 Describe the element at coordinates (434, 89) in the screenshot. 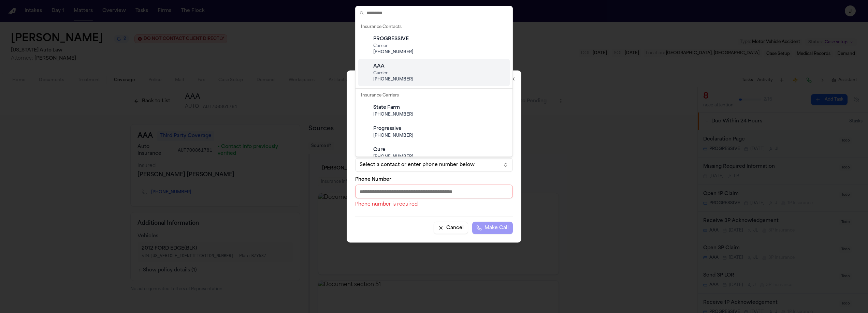

I see `div: Suggestions` at that location.